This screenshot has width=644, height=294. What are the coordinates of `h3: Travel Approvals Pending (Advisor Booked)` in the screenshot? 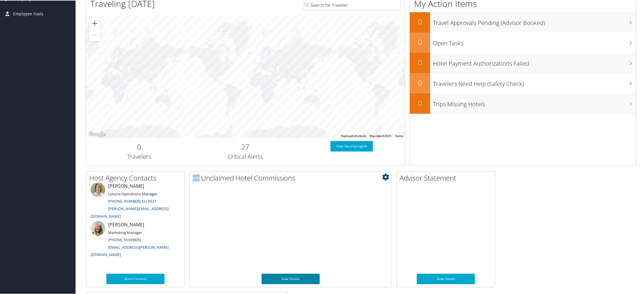 It's located at (534, 21).